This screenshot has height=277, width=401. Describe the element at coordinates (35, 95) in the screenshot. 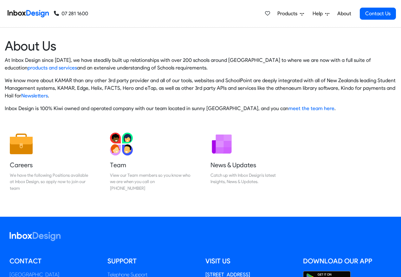

I see `a: Newsletters` at that location.